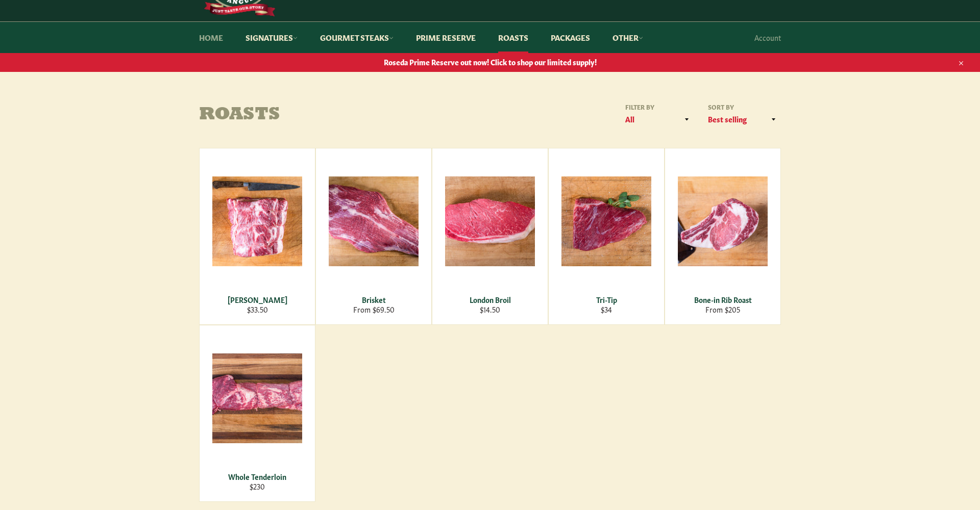 The height and width of the screenshot is (510, 980). What do you see at coordinates (257, 486) in the screenshot?
I see `div: $230` at bounding box center [257, 486].